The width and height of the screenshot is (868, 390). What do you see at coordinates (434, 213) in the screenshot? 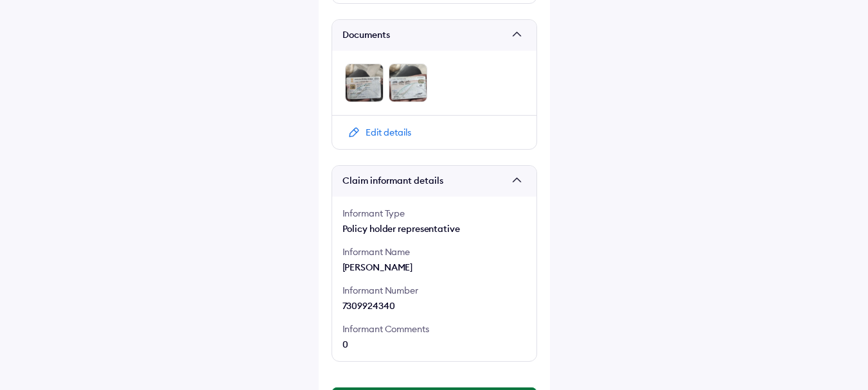
I see `div: Informant Type` at bounding box center [434, 213].